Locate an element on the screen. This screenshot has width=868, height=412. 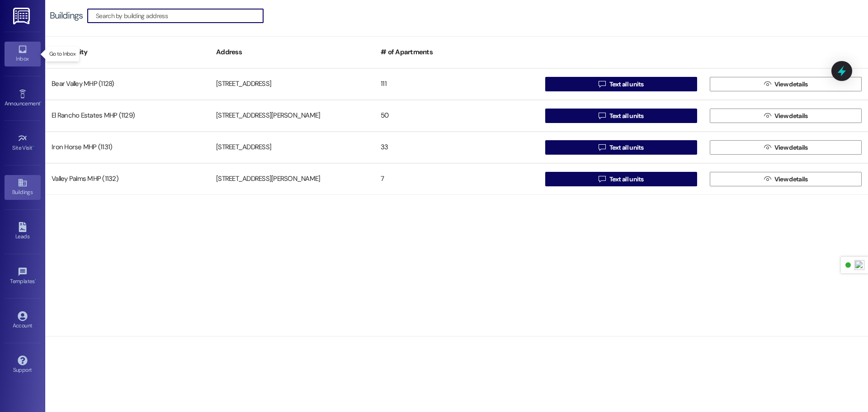
div: 50 is located at coordinates (457, 116).